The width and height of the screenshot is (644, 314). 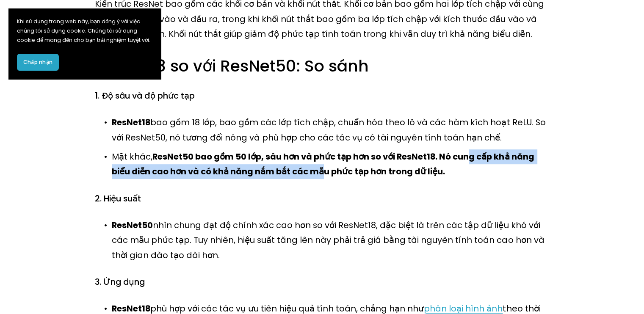 I want to click on font: 3. Ứng dụng, so click(x=120, y=282).